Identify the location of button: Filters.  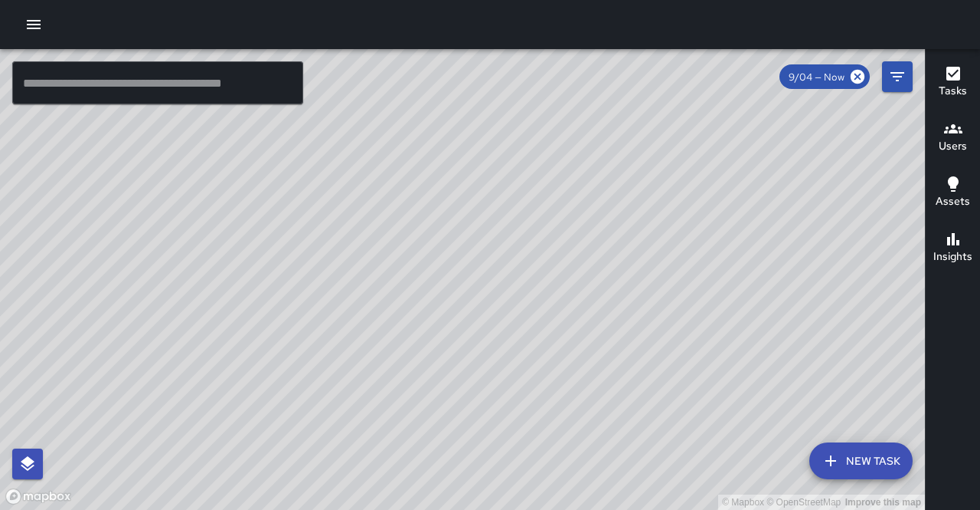
(897, 77).